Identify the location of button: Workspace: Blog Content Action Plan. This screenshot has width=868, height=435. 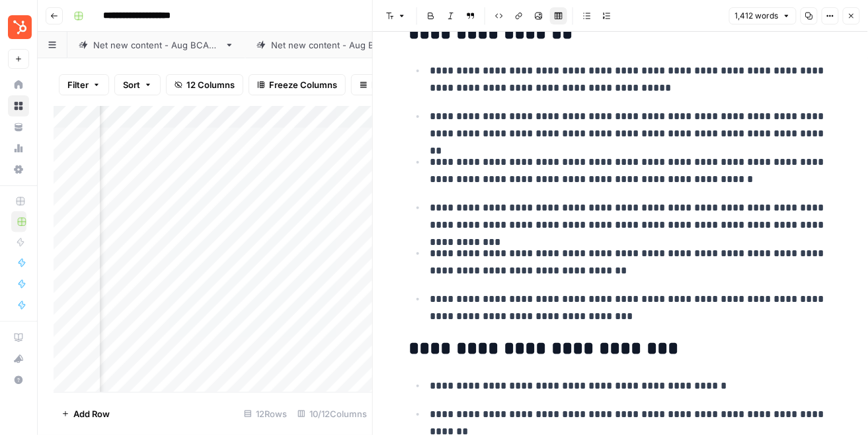
(18, 27).